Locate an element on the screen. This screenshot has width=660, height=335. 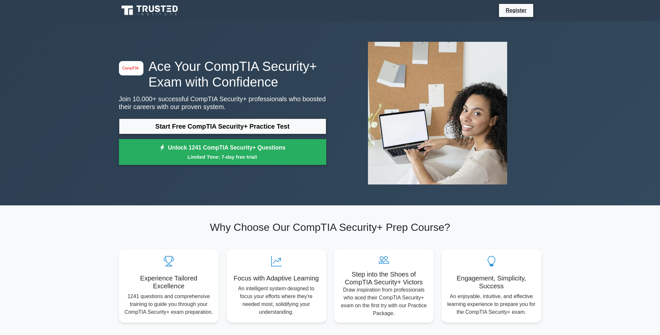
h5: Step into the Shoes of CompTIA Security+ Victors is located at coordinates (384, 278).